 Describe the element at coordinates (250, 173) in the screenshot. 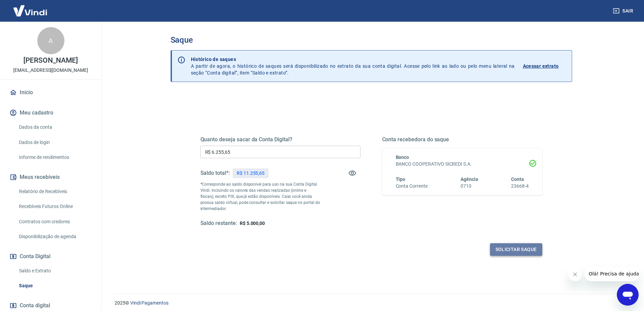

I see `p: R$ 11.255,65` at that location.